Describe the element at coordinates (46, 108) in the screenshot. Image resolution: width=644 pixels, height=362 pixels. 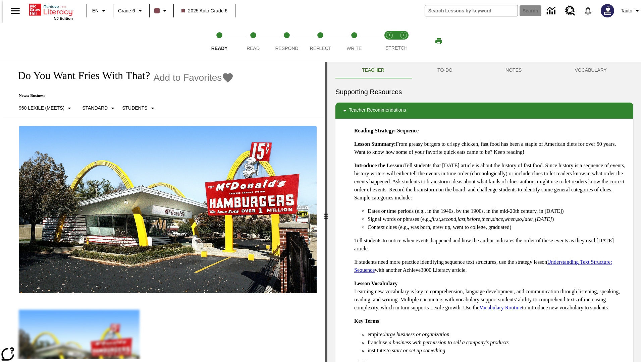
I see `button: Select Lexile, 960 Lexile (Meets)` at that location.